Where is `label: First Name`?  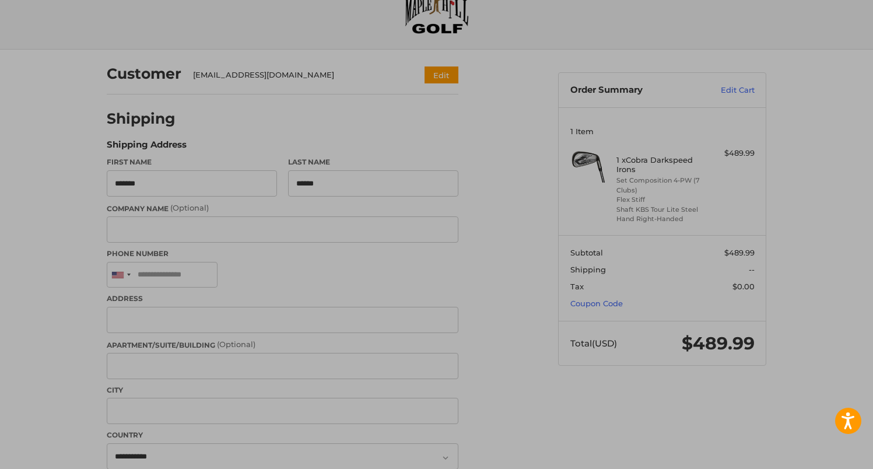
label: First Name is located at coordinates (192, 162).